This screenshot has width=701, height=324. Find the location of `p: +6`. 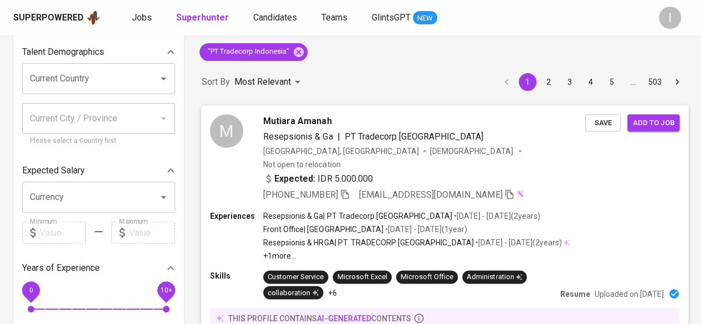

p: +6 is located at coordinates (332, 293).